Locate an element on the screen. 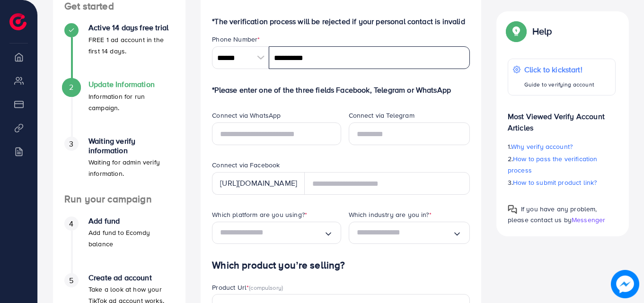  p: Click to kickstart! is located at coordinates (559, 70).